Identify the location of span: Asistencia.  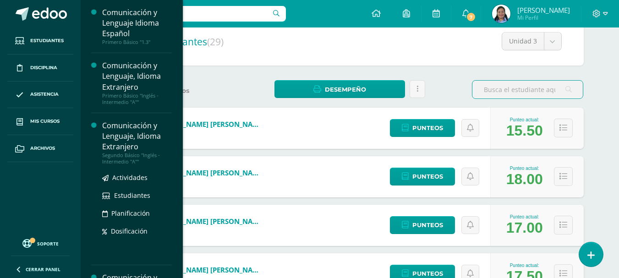
(44, 94).